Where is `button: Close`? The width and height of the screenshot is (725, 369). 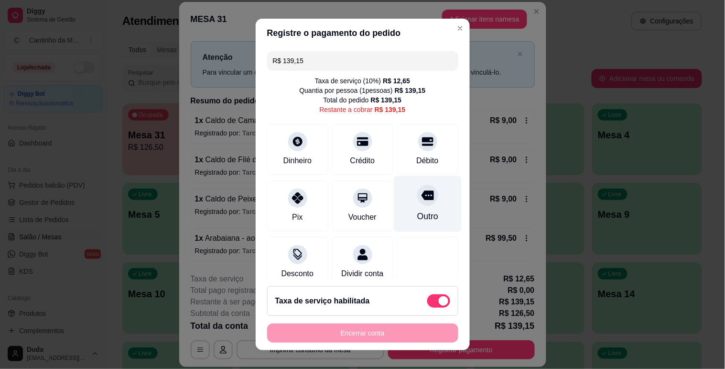 button: Close is located at coordinates (460, 28).